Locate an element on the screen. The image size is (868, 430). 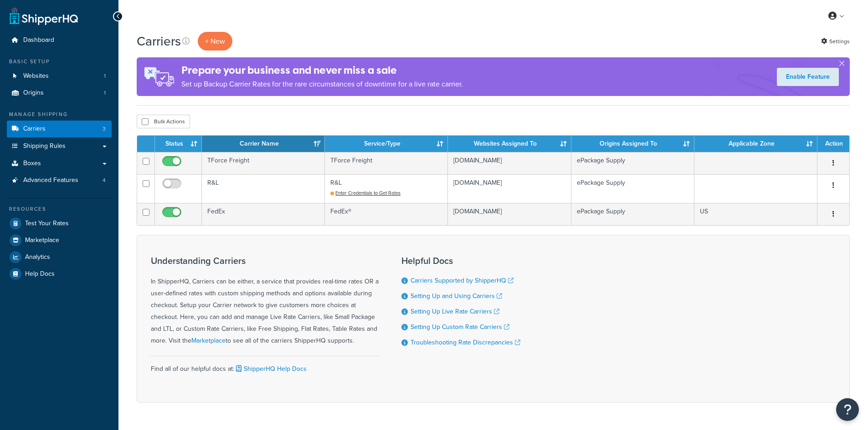
a: ShipperHQ Help Docs is located at coordinates (270, 368).